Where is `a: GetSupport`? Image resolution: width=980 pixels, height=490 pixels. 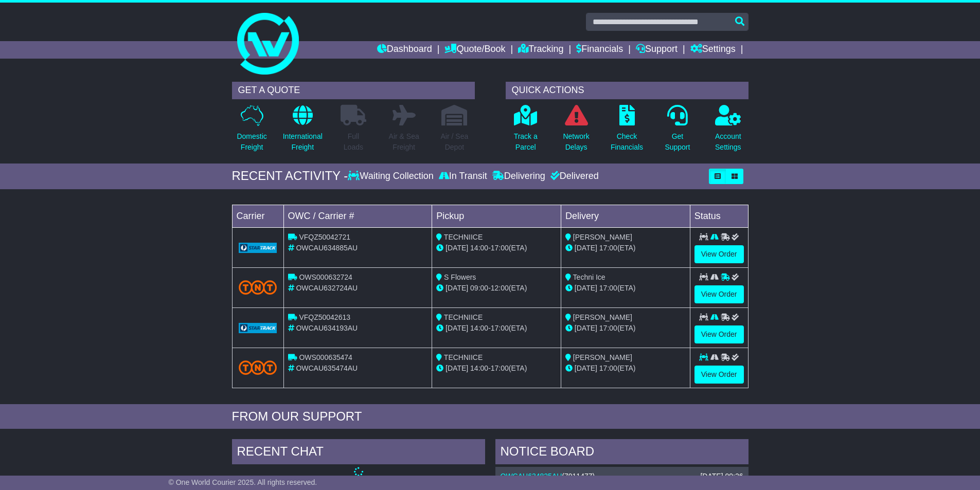
a: GetSupport is located at coordinates (677, 132).